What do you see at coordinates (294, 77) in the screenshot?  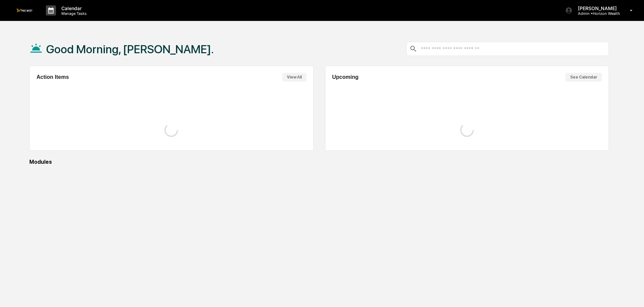 I see `button: View All` at bounding box center [294, 77].